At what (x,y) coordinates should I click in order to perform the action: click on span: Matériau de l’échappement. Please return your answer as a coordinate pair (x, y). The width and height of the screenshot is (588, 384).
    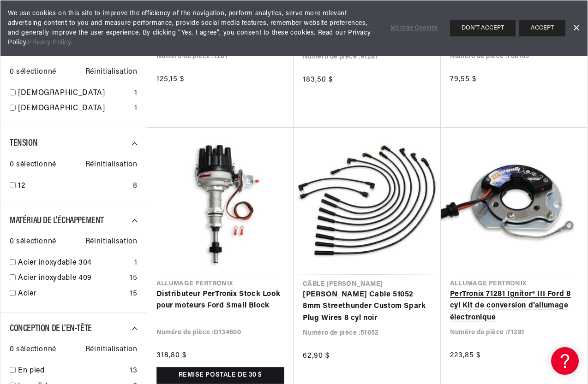
    Looking at the image, I should click on (57, 221).